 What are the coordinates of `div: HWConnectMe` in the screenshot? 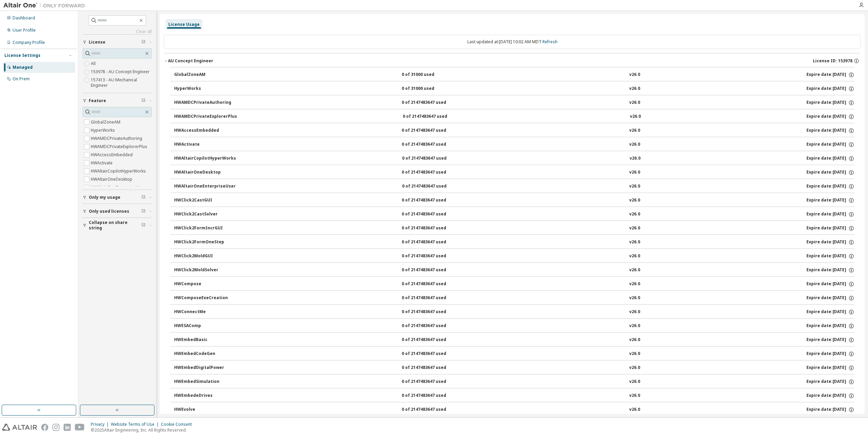 It's located at (204, 312).